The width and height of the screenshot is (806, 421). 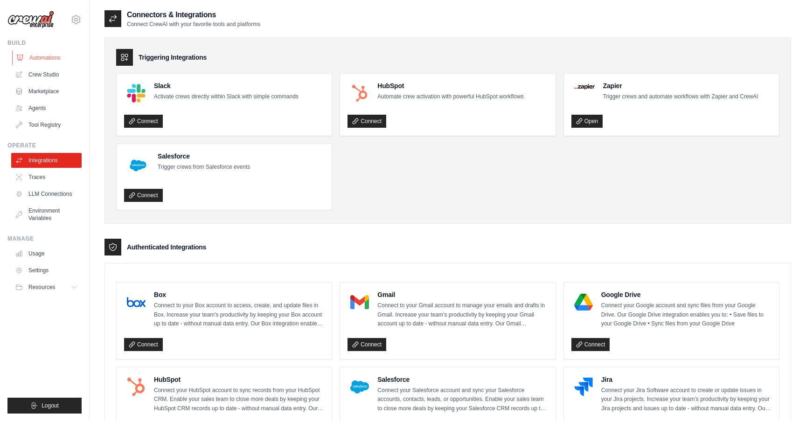 I want to click on p: Connect your Jira Software account to create or update issues in your Jira projects. Increase you..., so click(x=686, y=400).